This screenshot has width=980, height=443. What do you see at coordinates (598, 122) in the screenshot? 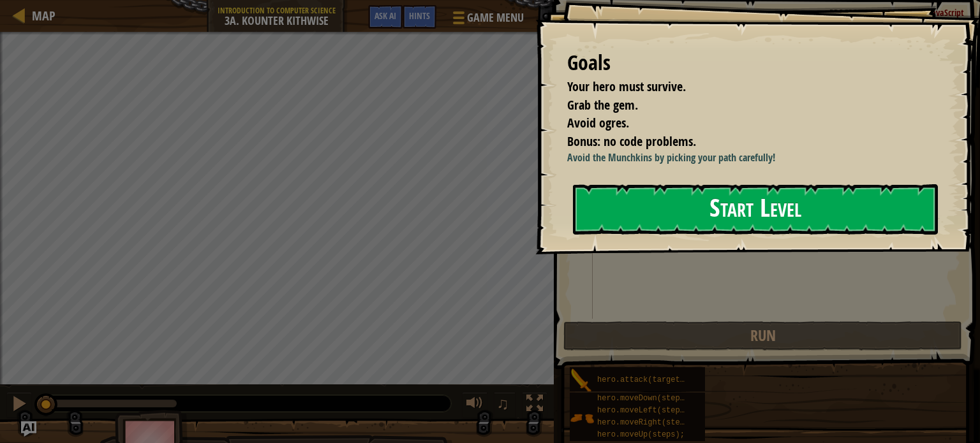
I see `span: Avoid ogres.` at bounding box center [598, 122].